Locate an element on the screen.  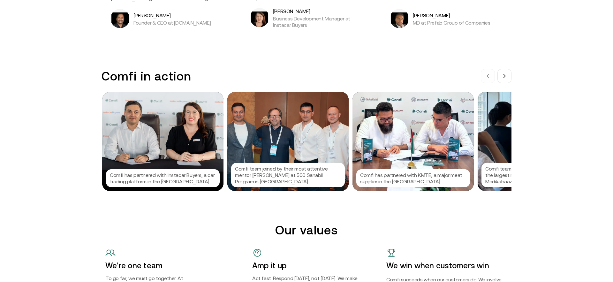
p: Comfi team introducing the platform to one of the largest medical supplies company Medikabaazar is located at coordinates (538, 175).